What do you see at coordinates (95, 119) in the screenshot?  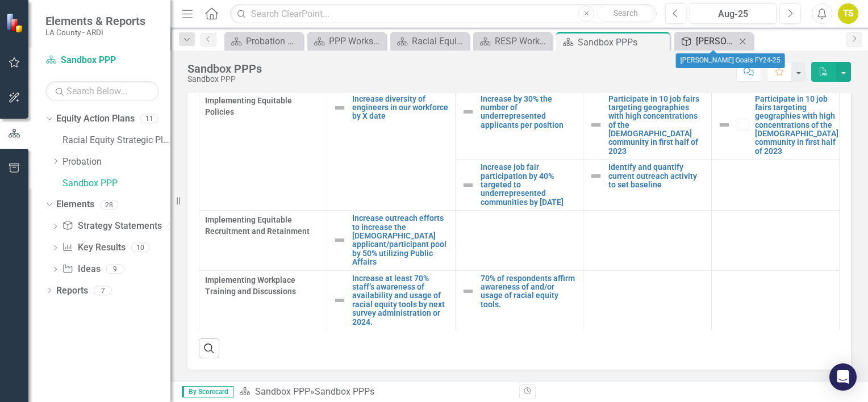 I see `a: Equity Action Plans` at bounding box center [95, 119].